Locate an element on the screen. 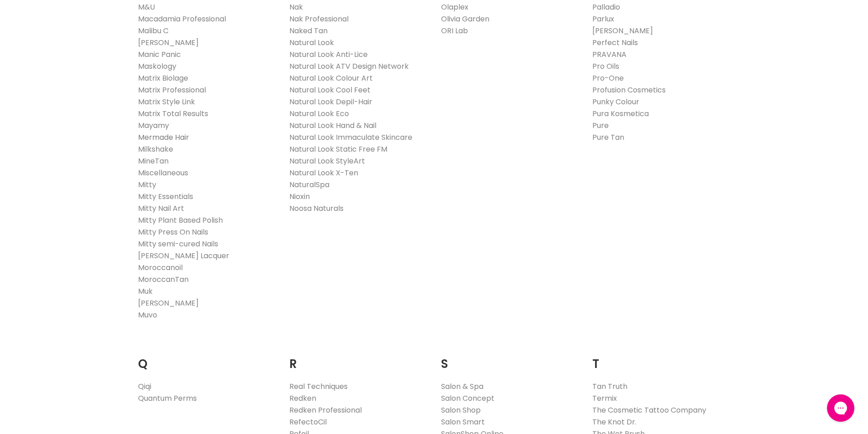 The image size is (868, 434). a: Matrix Style Link is located at coordinates (166, 101).